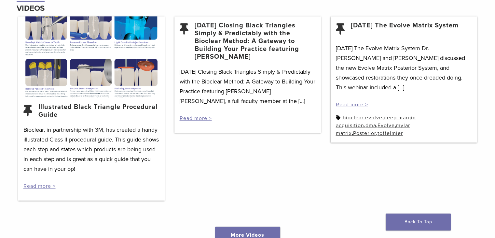  I want to click on a: toffelmier, so click(390, 133).